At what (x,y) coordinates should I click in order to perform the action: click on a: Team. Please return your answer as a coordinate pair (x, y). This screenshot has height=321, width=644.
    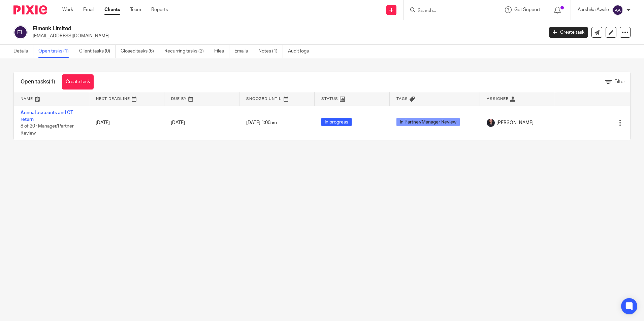
    Looking at the image, I should click on (135, 10).